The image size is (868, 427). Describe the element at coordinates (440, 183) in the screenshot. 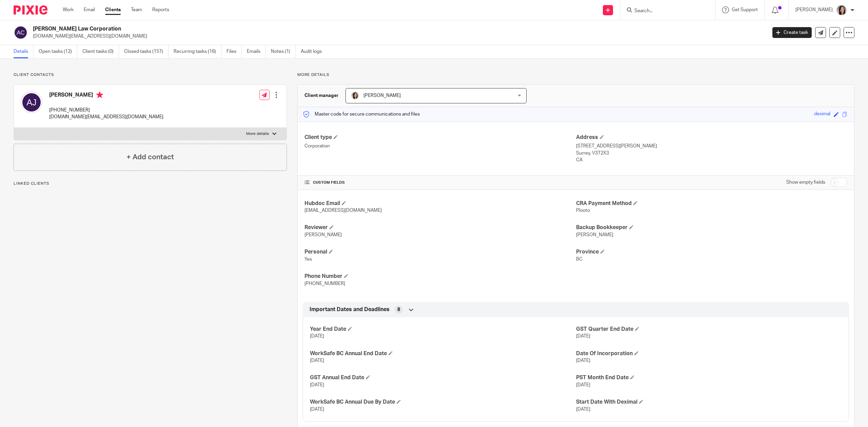

I see `h4: CUSTOM FIELDS` at that location.